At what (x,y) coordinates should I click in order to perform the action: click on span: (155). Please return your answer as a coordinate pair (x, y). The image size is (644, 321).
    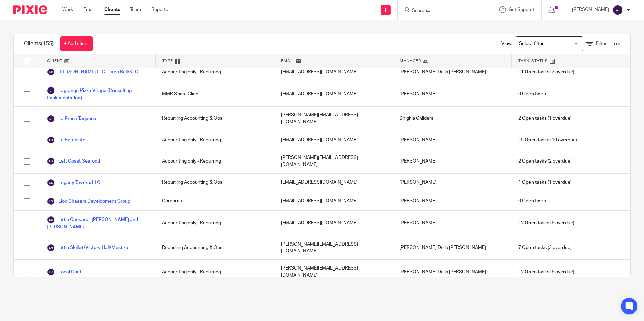
    Looking at the image, I should click on (47, 44).